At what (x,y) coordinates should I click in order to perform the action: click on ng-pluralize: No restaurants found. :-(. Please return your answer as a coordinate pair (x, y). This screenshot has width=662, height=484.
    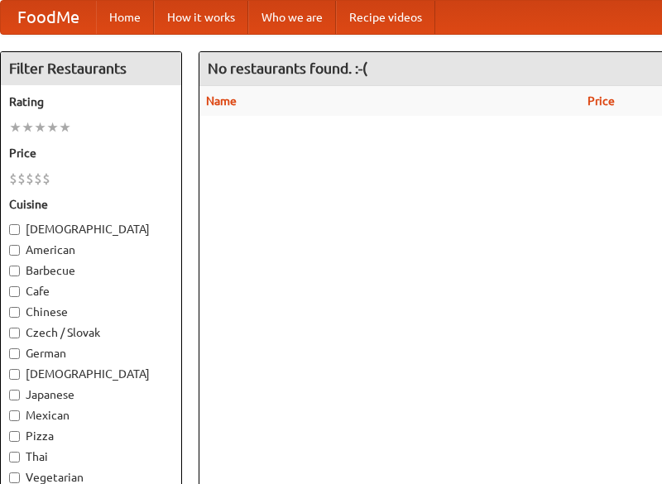
    Looking at the image, I should click on (287, 68).